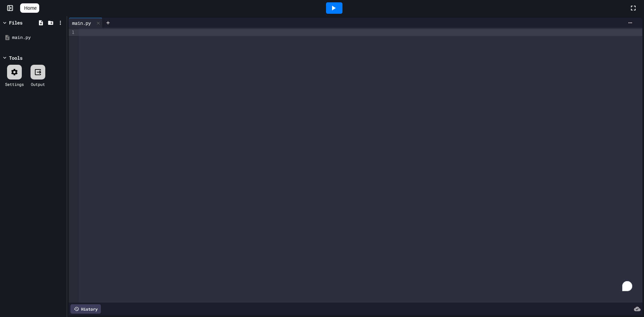 The height and width of the screenshot is (317, 644). Describe the element at coordinates (361, 165) in the screenshot. I see `div: To enrich screen reader interactions, please activate Accessibility in Grammarly extension settings` at that location.